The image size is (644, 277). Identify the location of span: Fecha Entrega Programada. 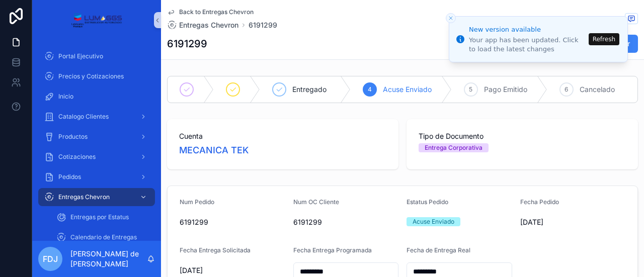
(333, 250).